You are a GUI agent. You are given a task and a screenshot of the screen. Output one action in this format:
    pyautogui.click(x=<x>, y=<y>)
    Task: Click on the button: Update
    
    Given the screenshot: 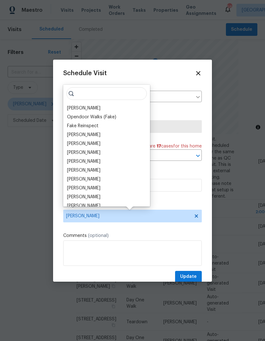 What is the action you would take?
    pyautogui.click(x=188, y=277)
    